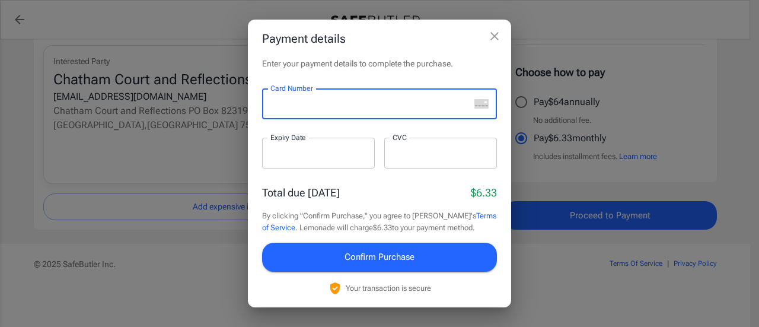 This screenshot has width=759, height=327. Describe the element at coordinates (484, 192) in the screenshot. I see `p: $6.33` at that location.